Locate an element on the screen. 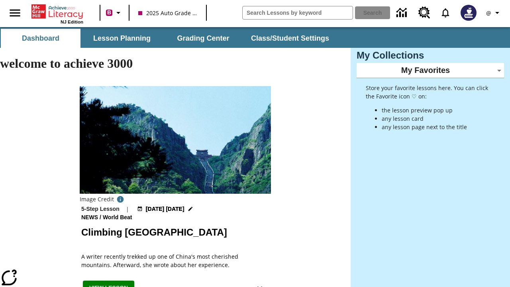 This screenshot has width=510, height=287. div: A writer recently trekked up one of China's most cherished mountains. Afterward, she wrote about ... is located at coordinates (175, 261).